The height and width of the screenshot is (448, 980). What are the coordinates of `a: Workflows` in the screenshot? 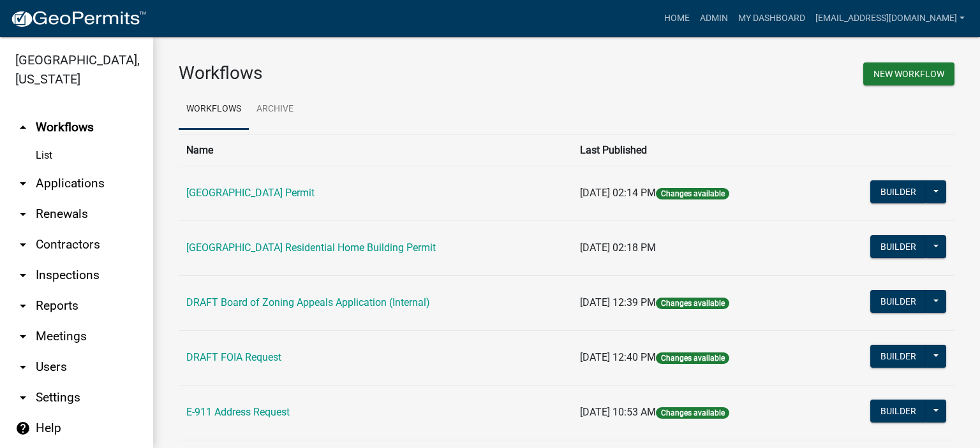 It's located at (214, 110).